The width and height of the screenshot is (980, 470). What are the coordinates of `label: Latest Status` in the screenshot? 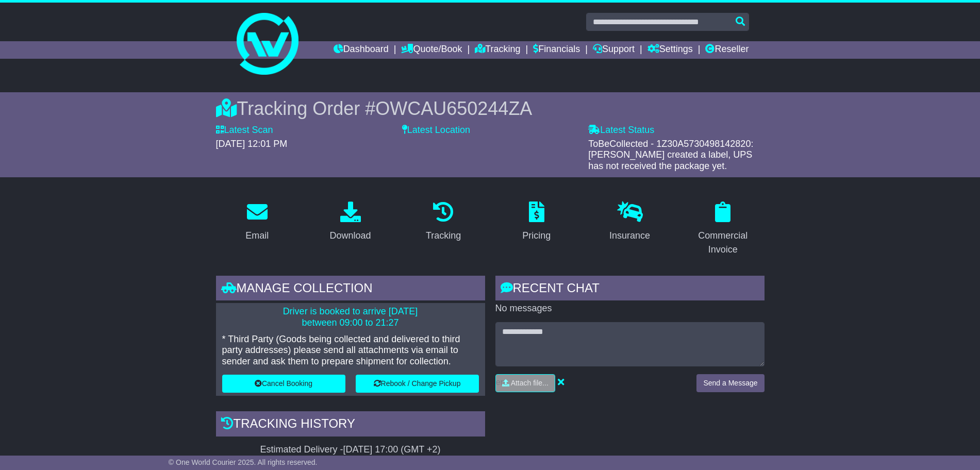 It's located at (621, 130).